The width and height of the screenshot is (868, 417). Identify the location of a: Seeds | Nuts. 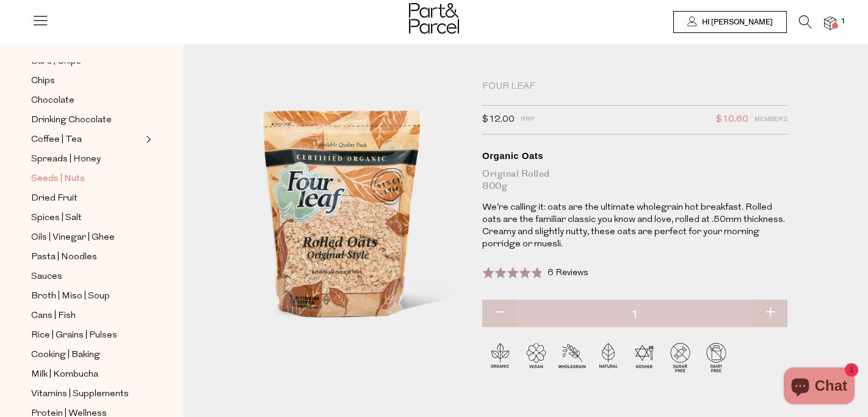
(87, 179).